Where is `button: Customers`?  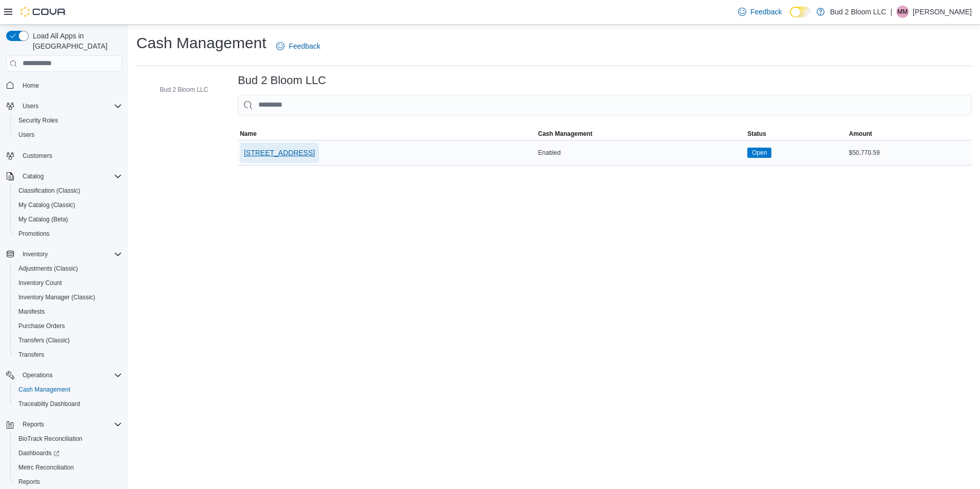 button: Customers is located at coordinates (64, 155).